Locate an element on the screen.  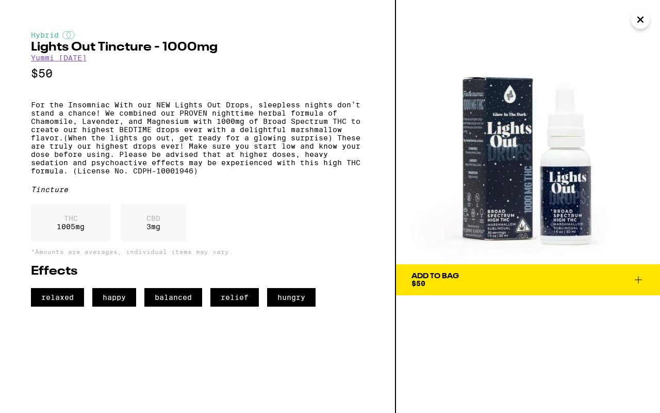
span: relief is located at coordinates (235, 297).